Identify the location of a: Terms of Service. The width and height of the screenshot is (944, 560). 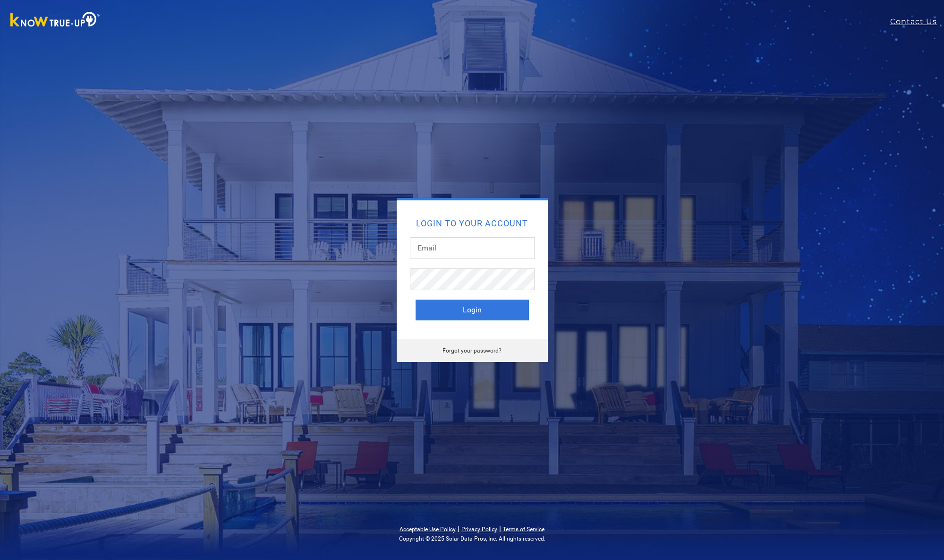
(524, 529).